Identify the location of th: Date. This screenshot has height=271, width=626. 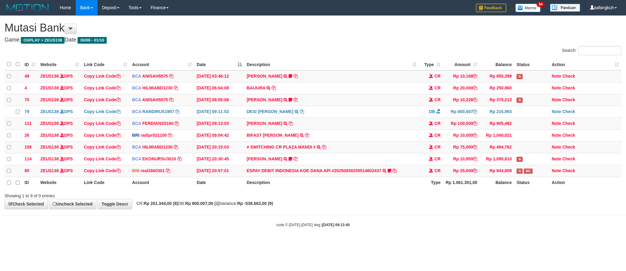
(219, 183).